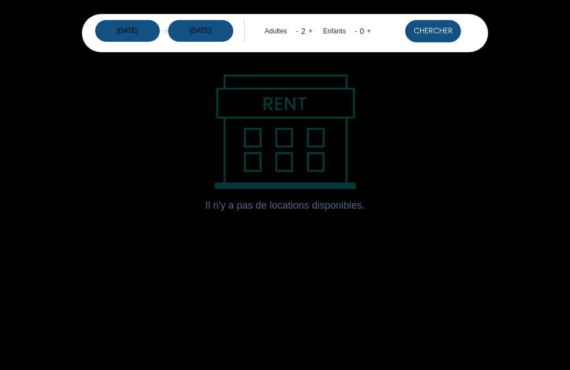 The image size is (570, 370). I want to click on div: Adultes, so click(278, 31).